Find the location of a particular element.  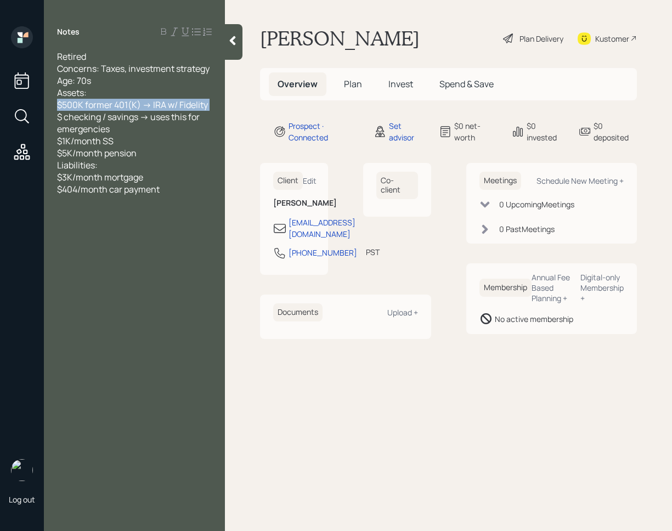

div: Schedule New Meeting + is located at coordinates (580, 181).